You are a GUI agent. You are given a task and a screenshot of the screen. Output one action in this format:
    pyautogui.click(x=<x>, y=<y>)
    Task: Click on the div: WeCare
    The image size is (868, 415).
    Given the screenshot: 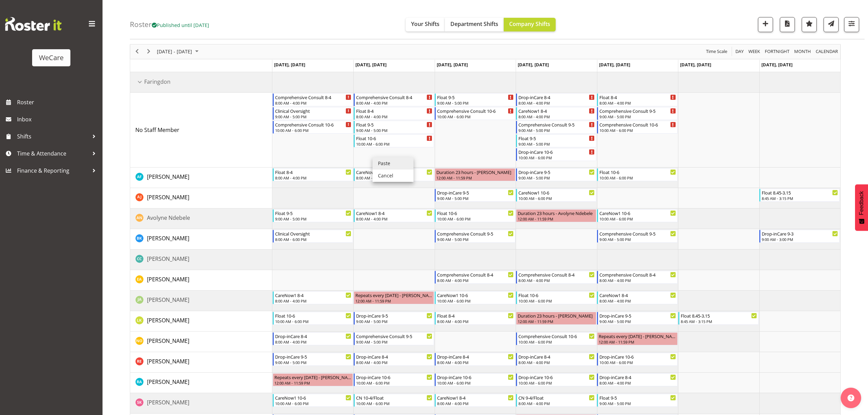 What is the action you would take?
    pyautogui.click(x=51, y=58)
    